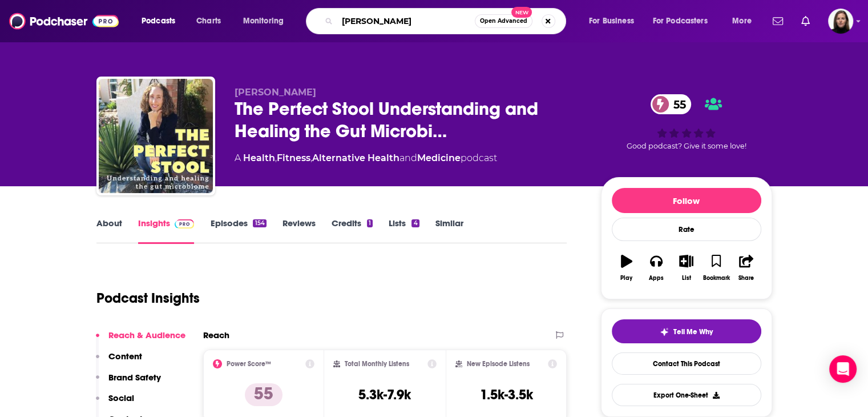 Image resolution: width=868 pixels, height=417 pixels. What do you see at coordinates (506, 394) in the screenshot?
I see `h3: 1.5k-3.5k` at bounding box center [506, 394].